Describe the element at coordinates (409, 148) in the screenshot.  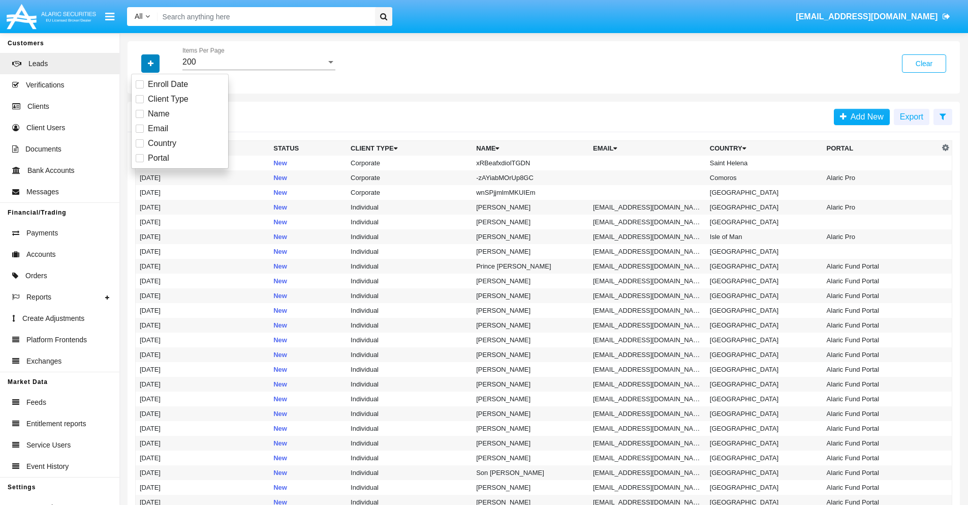
I see `th: Client Type` at that location.